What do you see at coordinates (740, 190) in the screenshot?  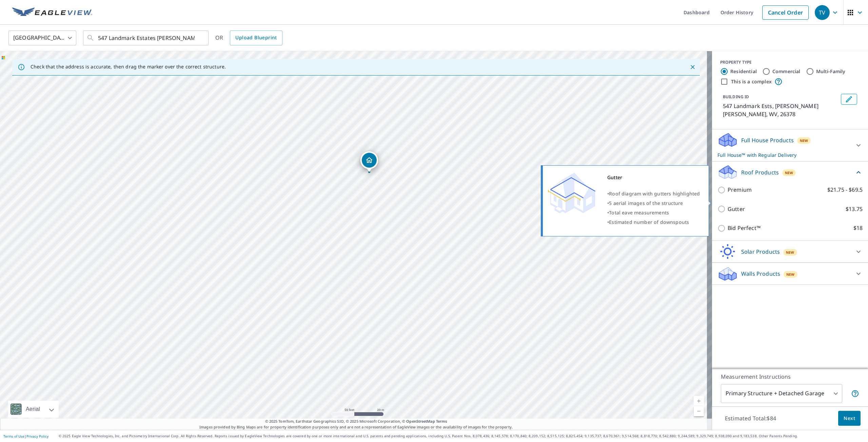 I see `p: Premium` at bounding box center [740, 190].